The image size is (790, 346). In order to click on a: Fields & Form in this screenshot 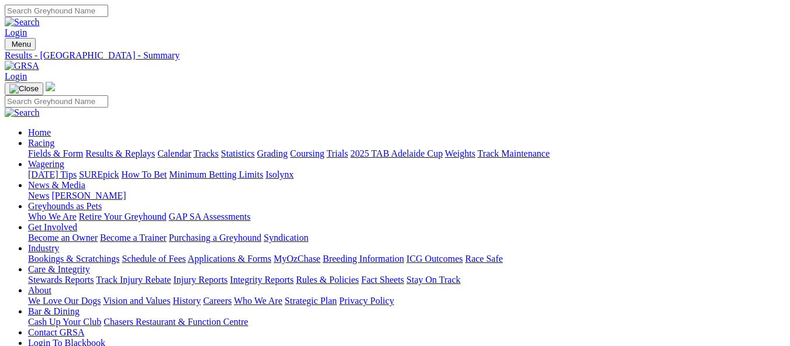, I will do `click(56, 153)`.